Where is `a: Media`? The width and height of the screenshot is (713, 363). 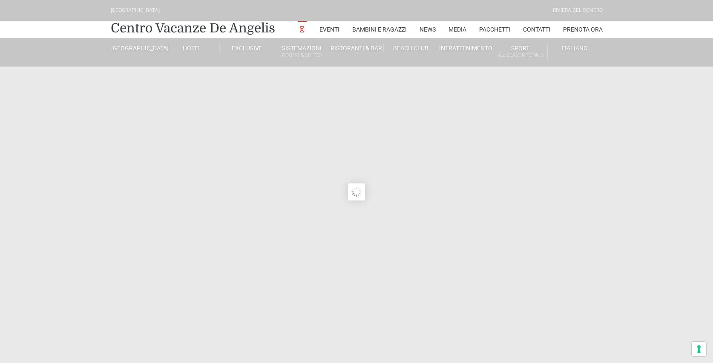
a: Media is located at coordinates (458, 29).